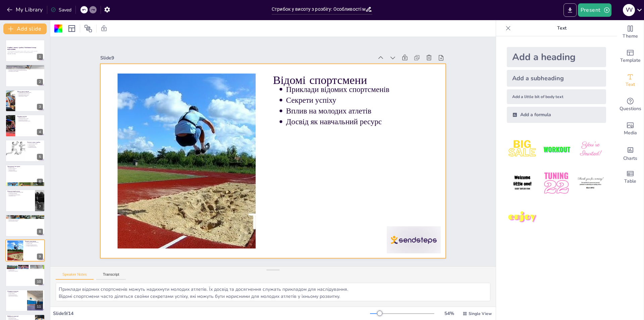 The height and width of the screenshot is (320, 644). Describe the element at coordinates (366, 159) in the screenshot. I see `p: Вплив на молодих атлетів` at that location.